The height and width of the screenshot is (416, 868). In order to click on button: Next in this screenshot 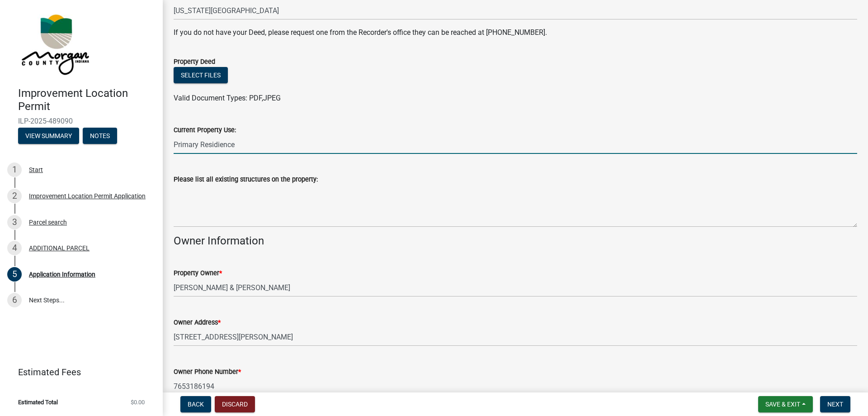, I will do `click(835, 404)`.